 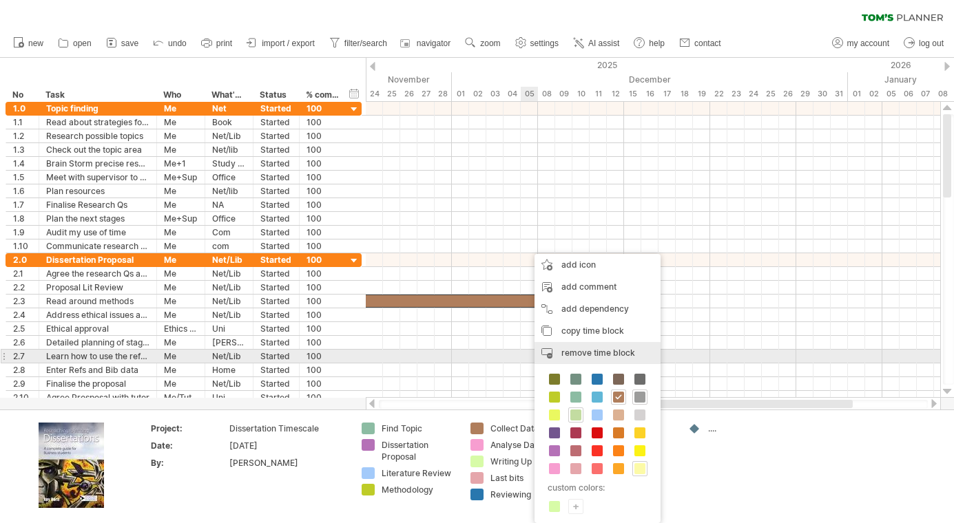 What do you see at coordinates (22, 287) in the screenshot?
I see `div: 2.2` at bounding box center [22, 287].